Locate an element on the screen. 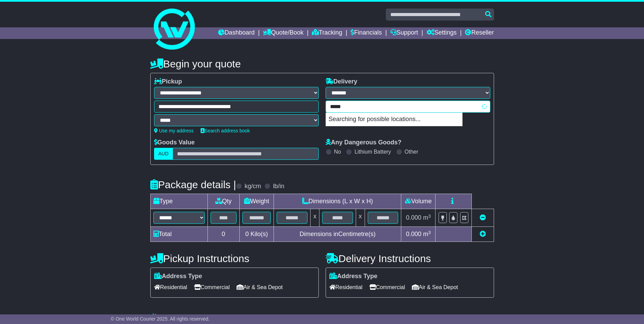 The width and height of the screenshot is (644, 324). h4: Pickup Instructions is located at coordinates (235, 258).